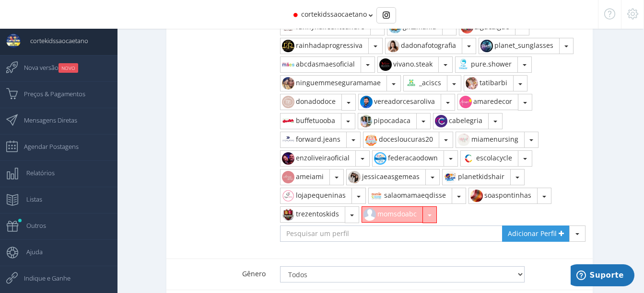 This screenshot has height=293, width=644. What do you see at coordinates (311, 102) in the screenshot?
I see `button: donadodoce` at bounding box center [311, 102].